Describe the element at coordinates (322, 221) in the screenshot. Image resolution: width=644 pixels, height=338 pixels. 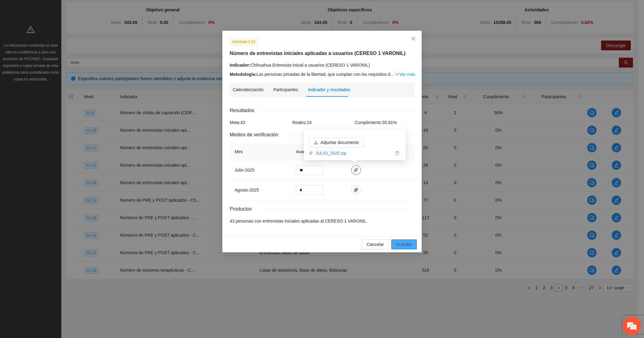
I see `li: 43 personas con entrevistas iniciales aplicadas al CERESO 1 VARONIL` at that location.